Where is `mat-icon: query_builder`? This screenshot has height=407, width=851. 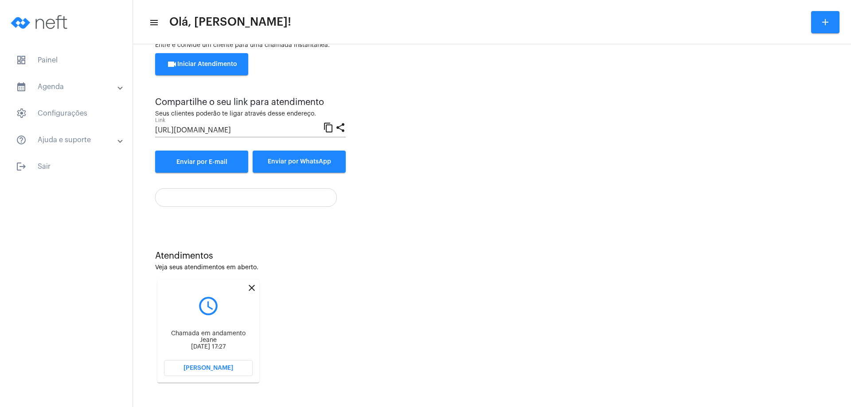 mat-icon: query_builder is located at coordinates (208, 306).